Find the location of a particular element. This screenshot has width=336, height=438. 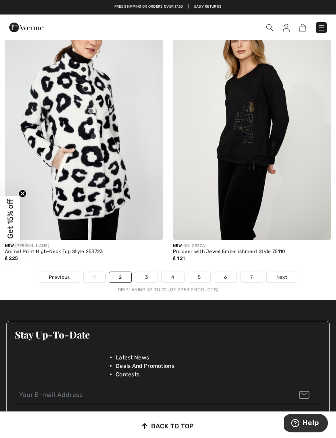

span: Get 15% off is located at coordinates (10, 219).